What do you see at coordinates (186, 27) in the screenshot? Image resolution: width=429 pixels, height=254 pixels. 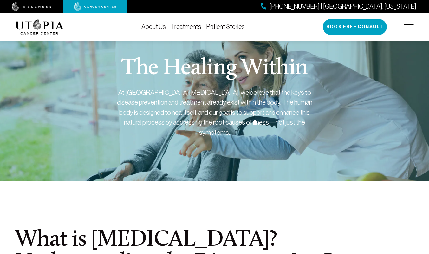 I see `a: Treatments` at bounding box center [186, 27].